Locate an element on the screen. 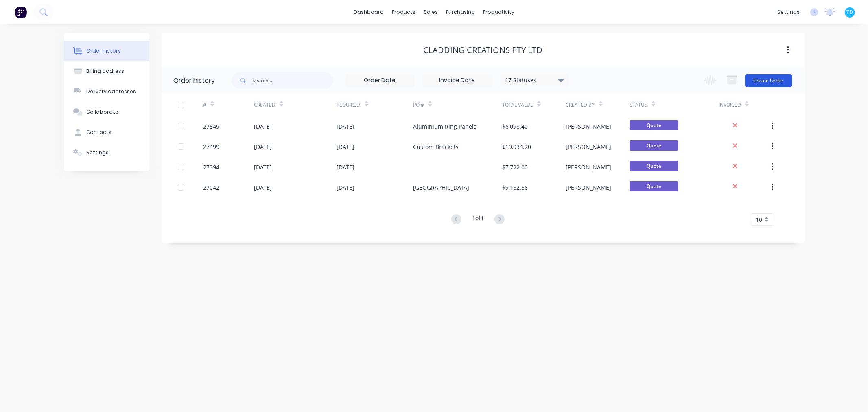  button: Delivery addresses is located at coordinates (107, 92).